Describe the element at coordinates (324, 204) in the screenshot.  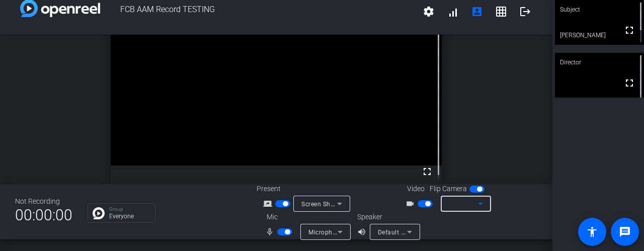
I see `span: Screen Sharing` at that location.